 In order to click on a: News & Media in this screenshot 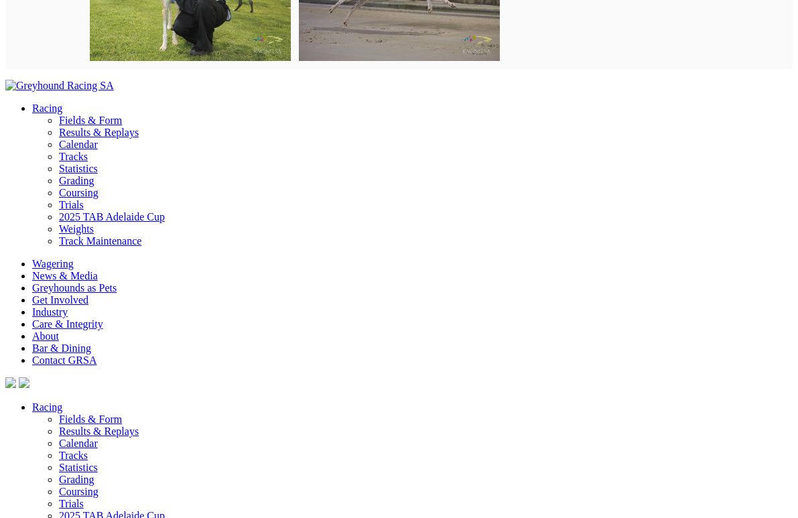, I will do `click(65, 275)`.